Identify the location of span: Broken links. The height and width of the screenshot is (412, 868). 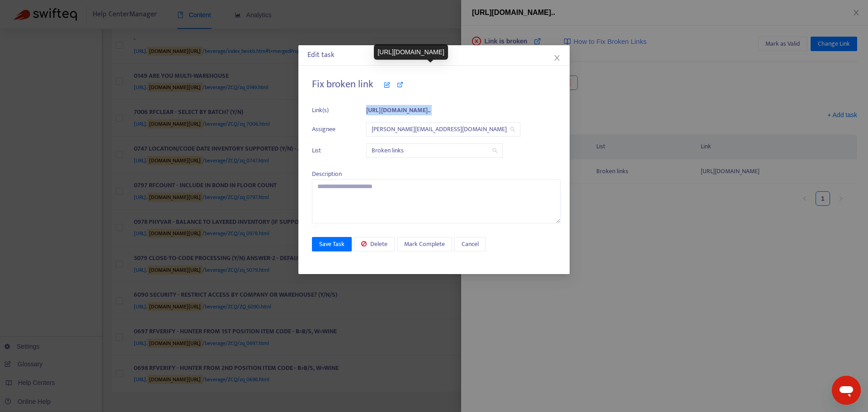
(434, 151).